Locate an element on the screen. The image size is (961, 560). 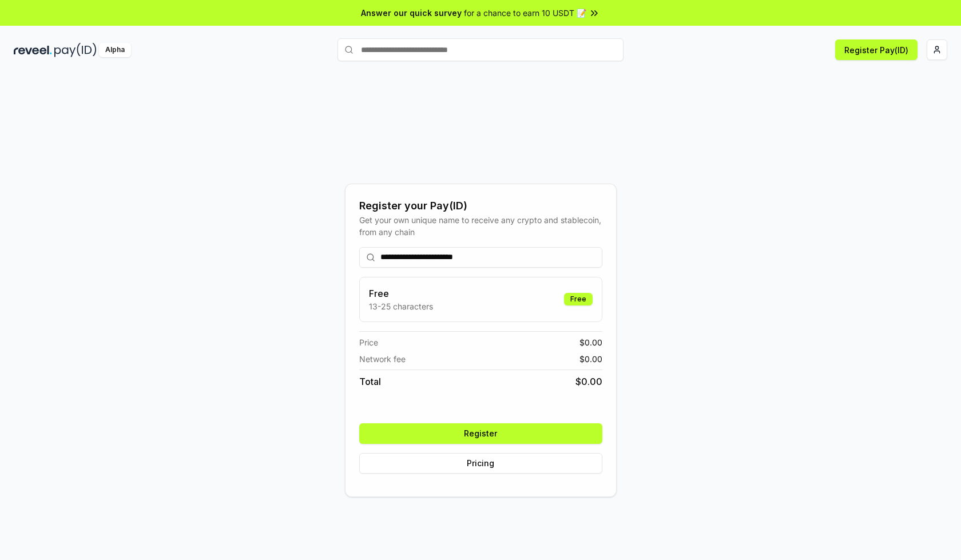
span: Answer our quick survey is located at coordinates (411, 13).